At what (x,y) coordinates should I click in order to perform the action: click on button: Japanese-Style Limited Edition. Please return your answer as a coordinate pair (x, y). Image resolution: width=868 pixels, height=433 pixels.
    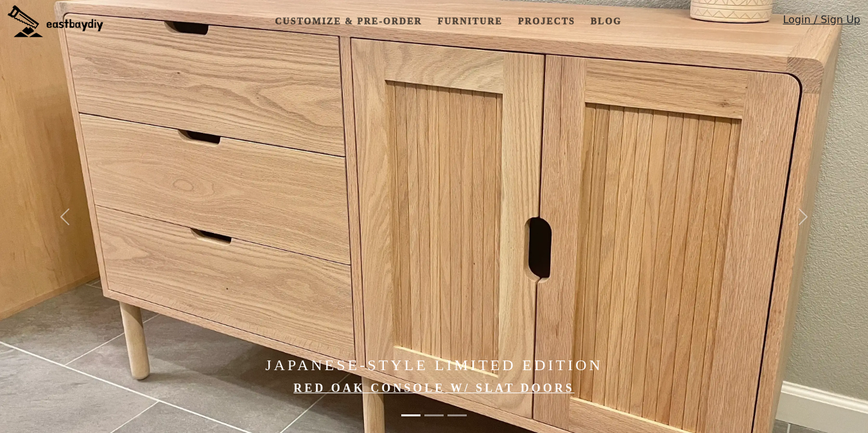
    Looking at the image, I should click on (411, 415).